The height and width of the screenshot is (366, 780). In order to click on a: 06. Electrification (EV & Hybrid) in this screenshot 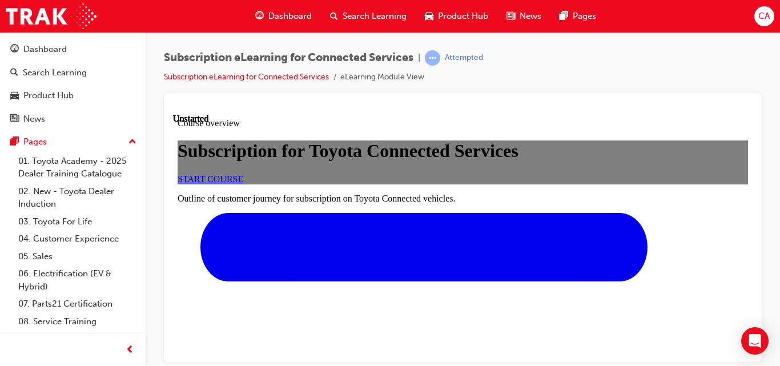, I will do `click(77, 280)`.